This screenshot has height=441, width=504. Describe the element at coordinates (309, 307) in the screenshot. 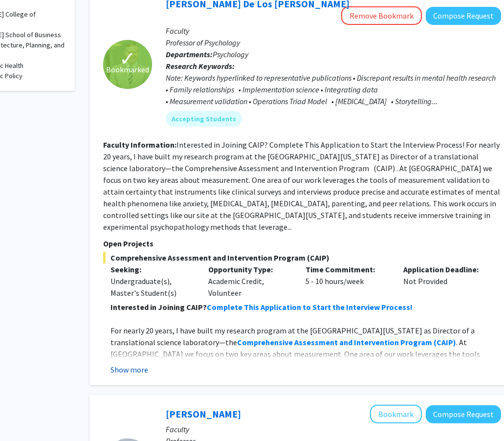

I see `a: Complete This Application to Start the Interview Process!` at that location.